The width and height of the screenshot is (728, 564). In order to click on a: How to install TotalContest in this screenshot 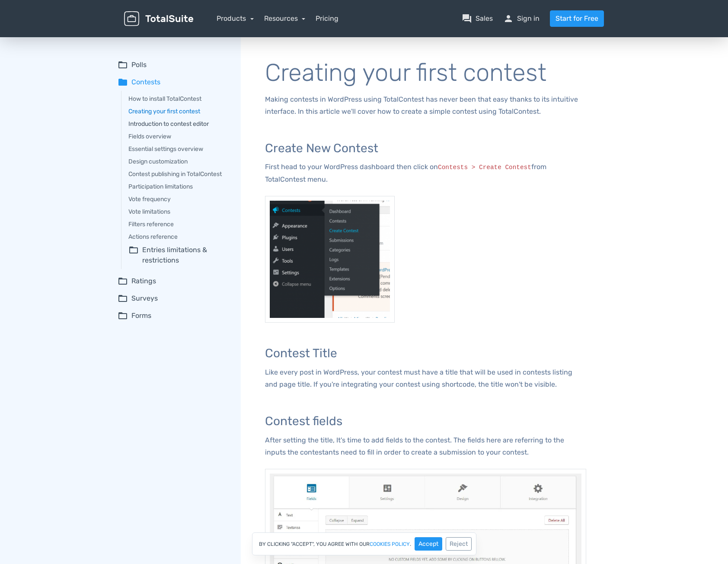, I will do `click(178, 98)`.